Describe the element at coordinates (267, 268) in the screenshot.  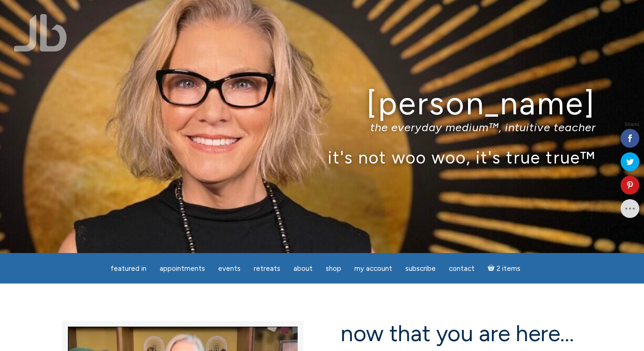
I see `span: Retreats` at that location.